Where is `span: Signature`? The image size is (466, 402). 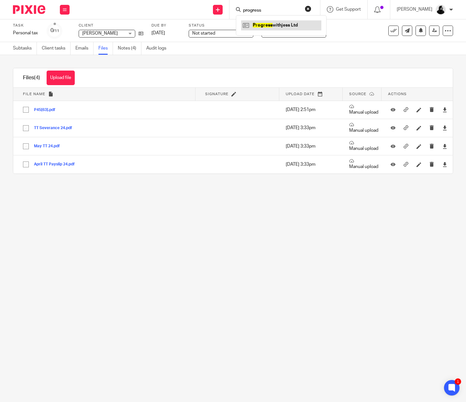 span: Signature is located at coordinates (217, 94).